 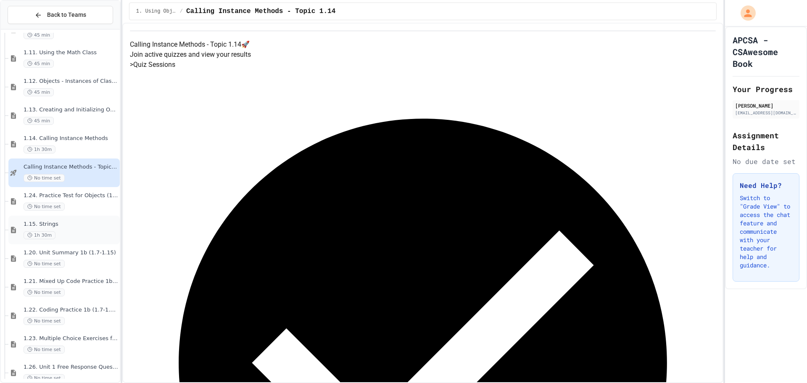 What do you see at coordinates (66, 15) in the screenshot?
I see `span: Back to Teams` at bounding box center [66, 15].